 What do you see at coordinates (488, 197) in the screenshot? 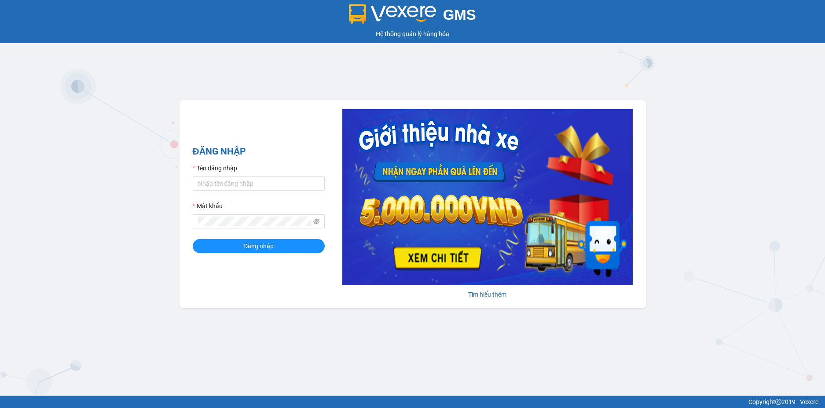
I see `img: banner-0` at bounding box center [488, 197].